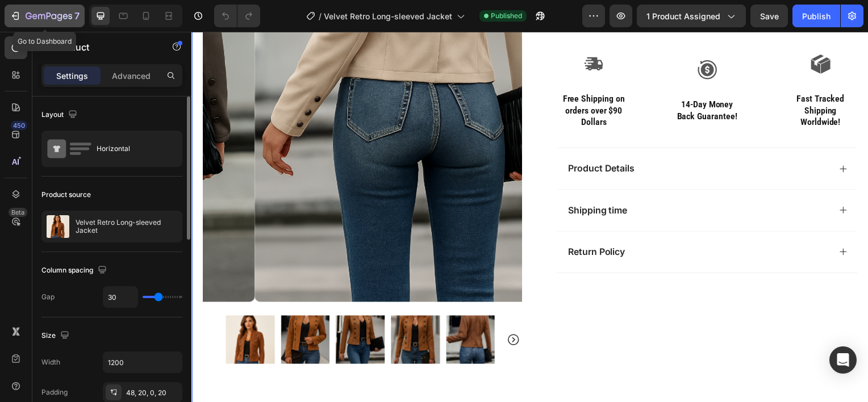 The width and height of the screenshot is (868, 402). Describe the element at coordinates (19, 126) in the screenshot. I see `div: 450` at that location.